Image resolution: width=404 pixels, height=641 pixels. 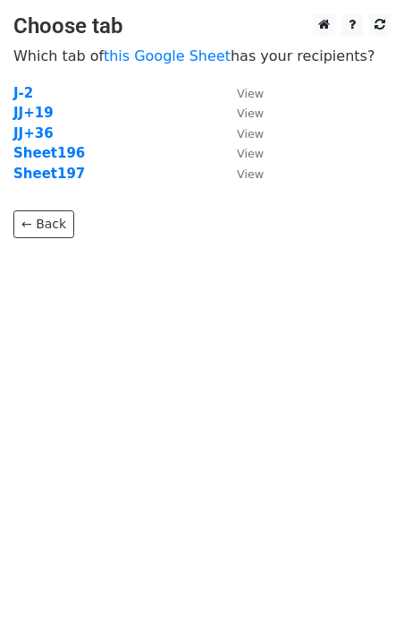 I want to click on h3: Choose tab, so click(x=202, y=26).